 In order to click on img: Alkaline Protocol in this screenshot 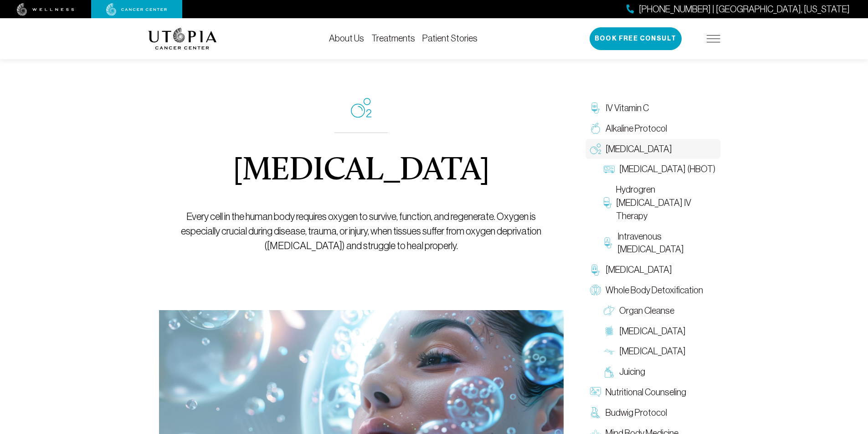, I will do `click(595, 128)`.